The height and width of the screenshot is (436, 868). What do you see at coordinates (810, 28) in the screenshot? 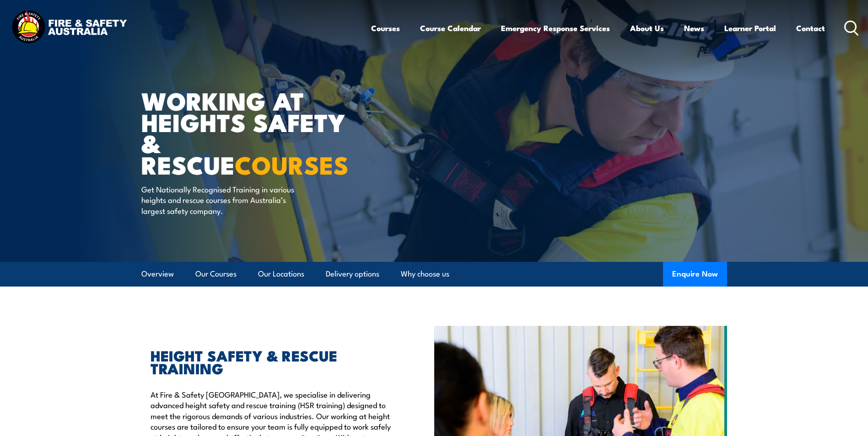
I see `a: Contact` at bounding box center [810, 28].